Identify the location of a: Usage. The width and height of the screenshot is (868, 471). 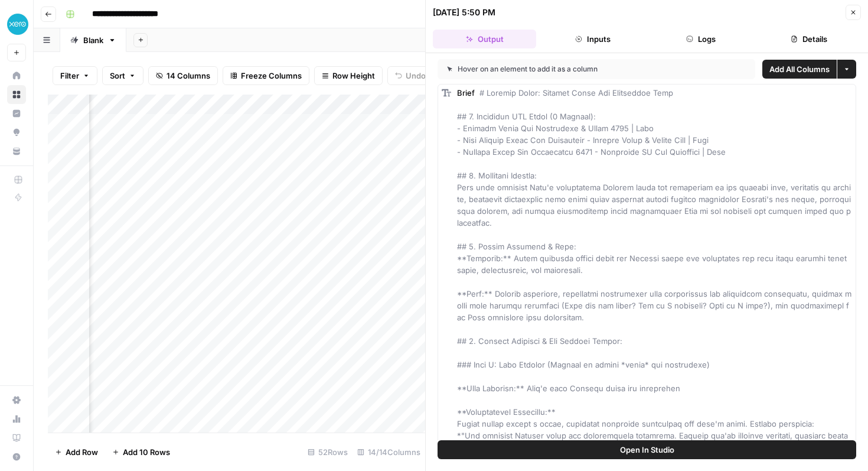
(17, 419).